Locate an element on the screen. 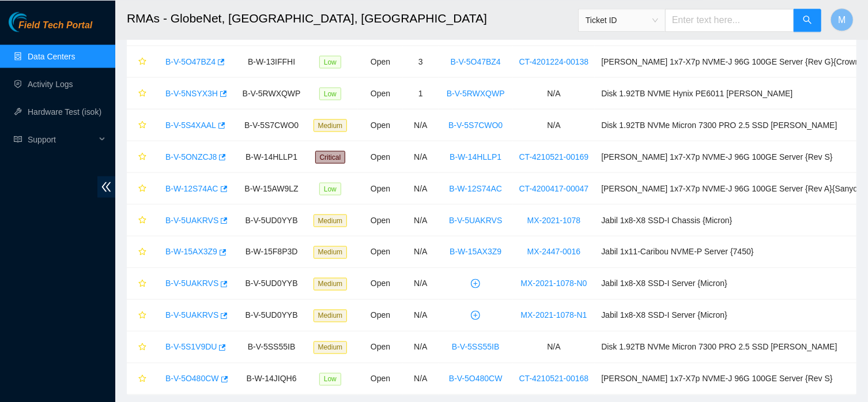 Image resolution: width=868 pixels, height=402 pixels. a: Akamai TechnologiesField Tech Portal is located at coordinates (50, 28).